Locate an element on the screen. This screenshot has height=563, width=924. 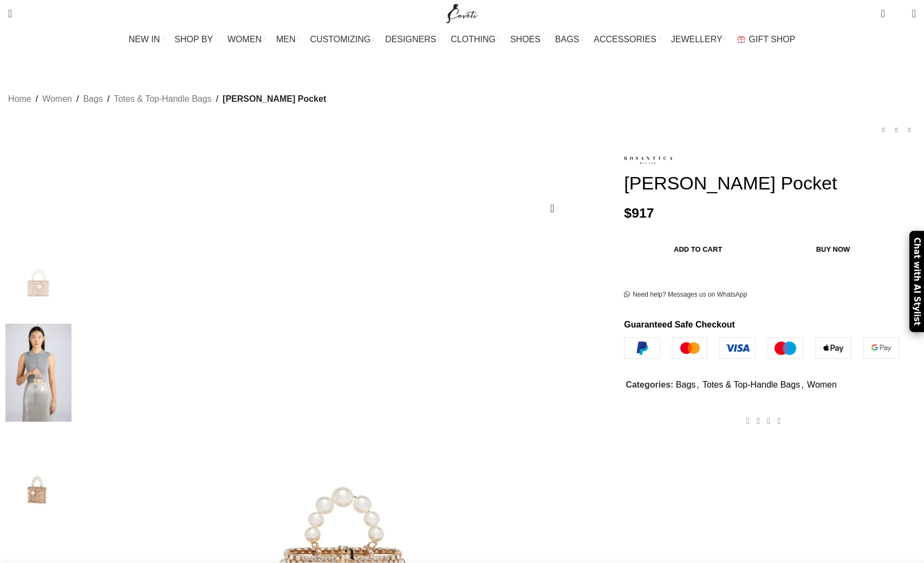
a: Site logo is located at coordinates (462, 13).